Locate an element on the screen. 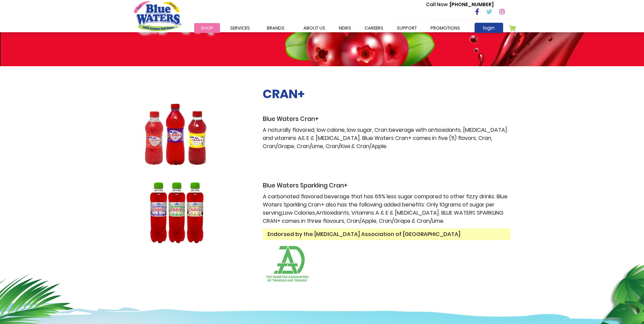 The width and height of the screenshot is (644, 324). span: Services is located at coordinates (240, 28).